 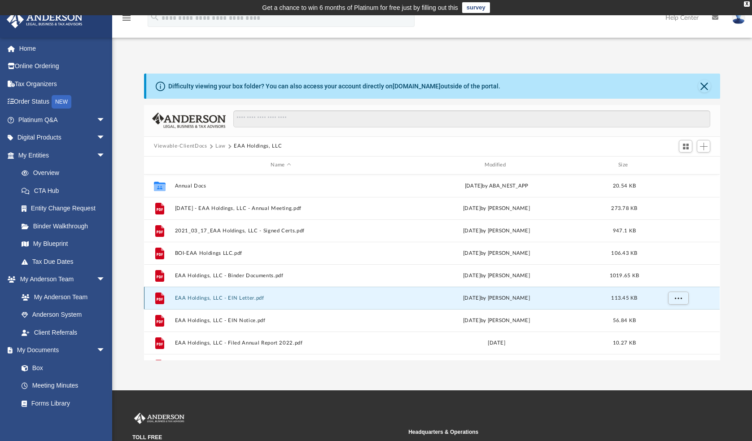 I want to click on a: Anderson System, so click(x=63, y=315).